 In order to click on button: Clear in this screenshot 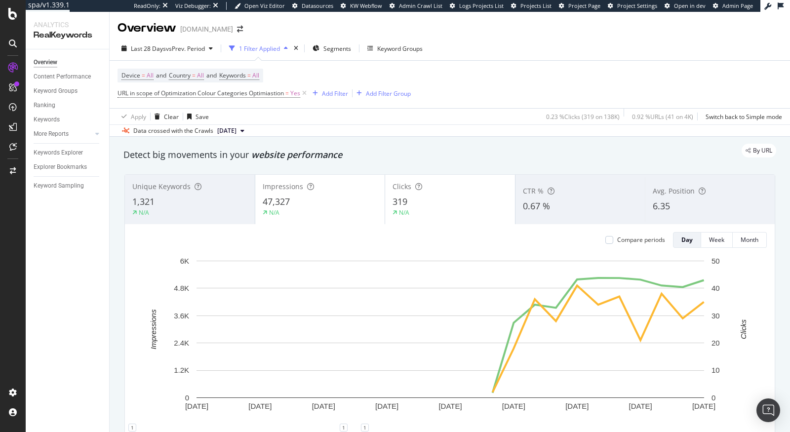, I will do `click(164, 117)`.